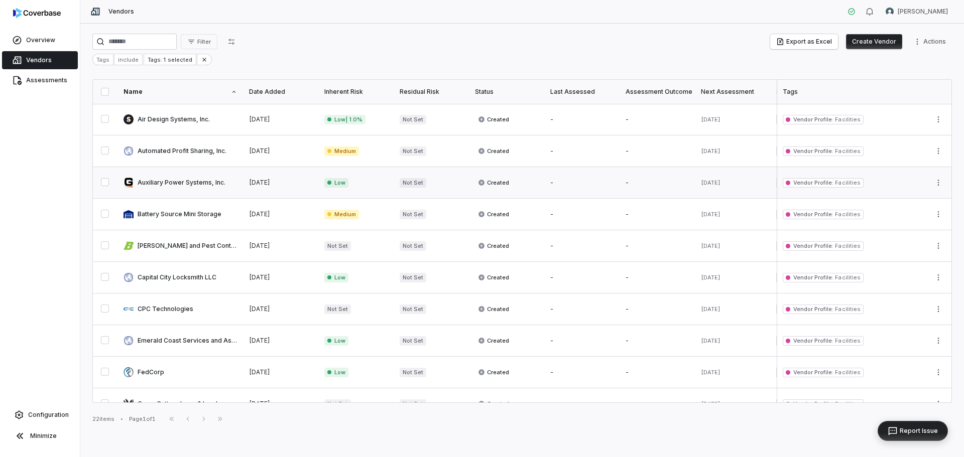 This screenshot has height=457, width=964. Describe the element at coordinates (431, 92) in the screenshot. I see `div: Residual Risk` at that location.